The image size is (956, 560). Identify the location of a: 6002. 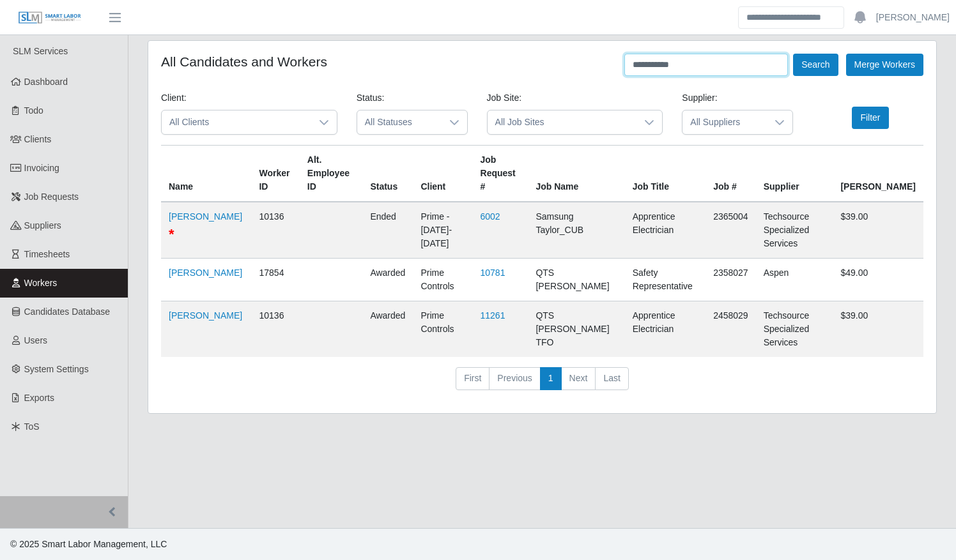
(490, 217).